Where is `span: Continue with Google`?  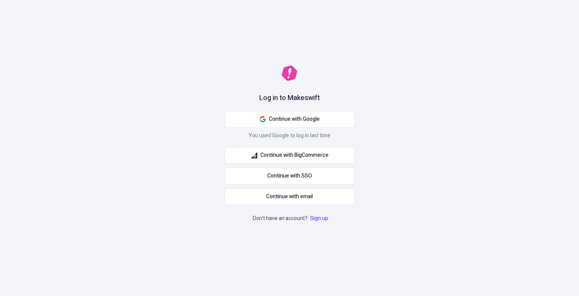 span: Continue with Google is located at coordinates (294, 119).